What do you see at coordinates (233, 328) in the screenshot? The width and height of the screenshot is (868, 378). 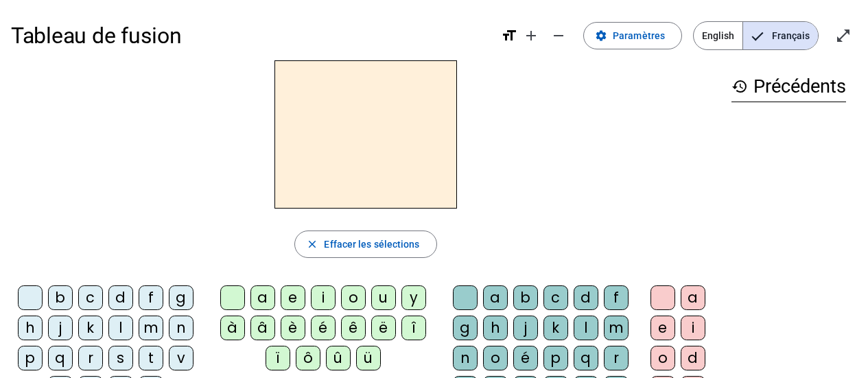 I see `div: à` at bounding box center [233, 328].